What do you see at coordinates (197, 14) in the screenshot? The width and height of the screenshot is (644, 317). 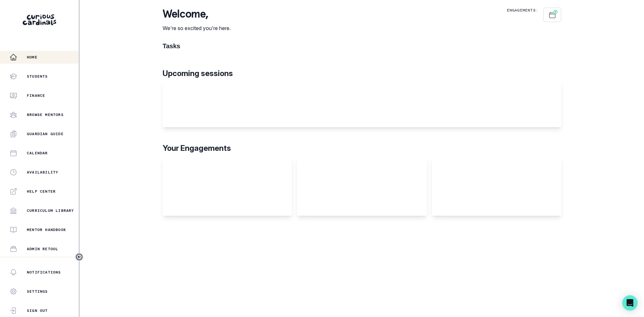 I see `p: Welcome ,` at bounding box center [197, 14].